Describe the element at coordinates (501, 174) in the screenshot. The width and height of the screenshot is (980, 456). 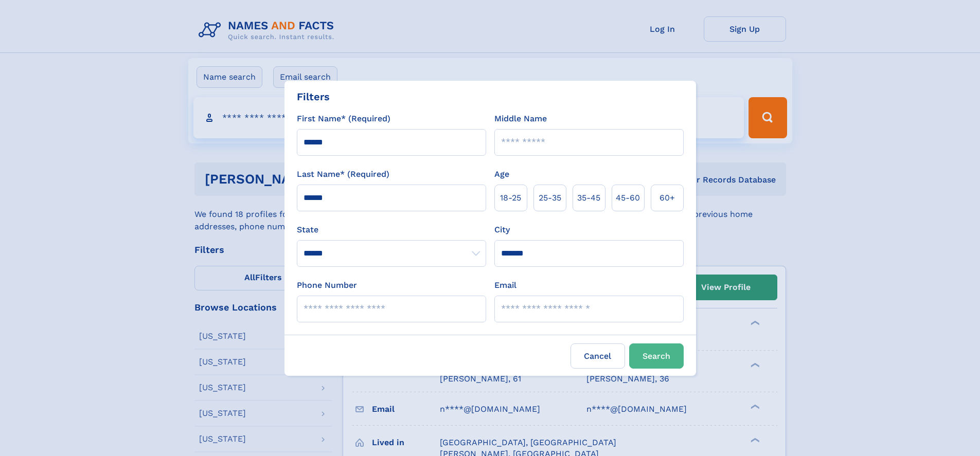
I see `label: Age` at that location.